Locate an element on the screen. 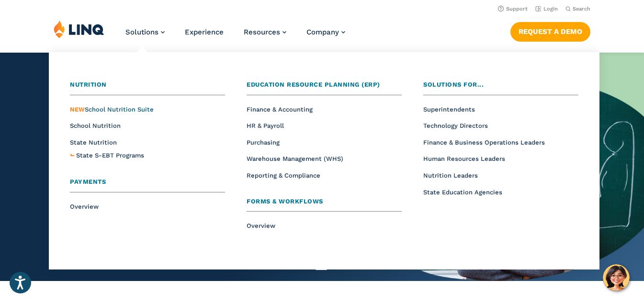  a: School Nutrition is located at coordinates (95, 126).